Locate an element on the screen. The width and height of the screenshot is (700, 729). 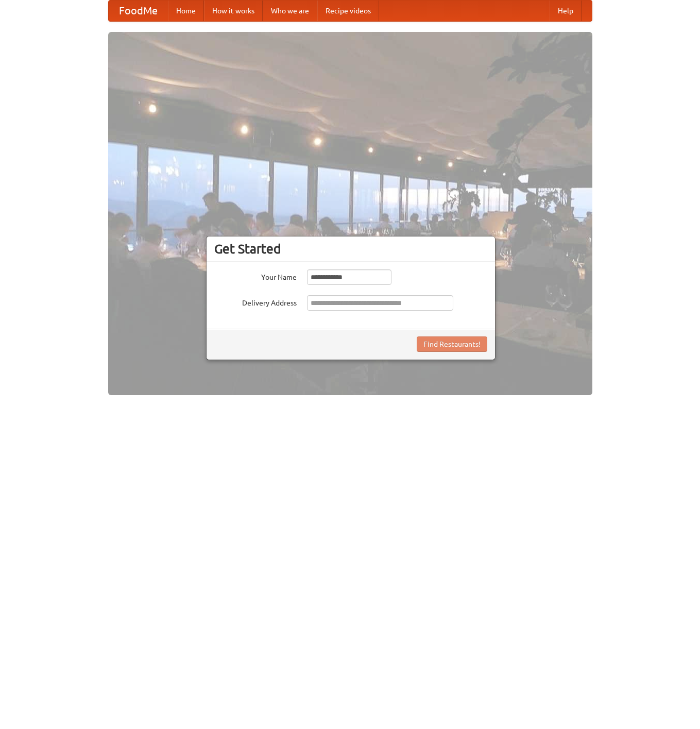
a: FoodMe is located at coordinates (138, 11).